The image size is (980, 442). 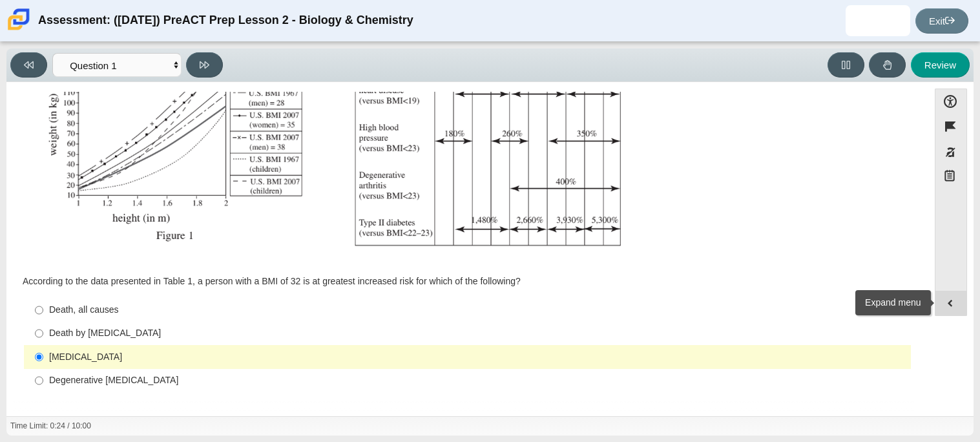 I want to click on button: Open Accessibility Menu, so click(x=951, y=101).